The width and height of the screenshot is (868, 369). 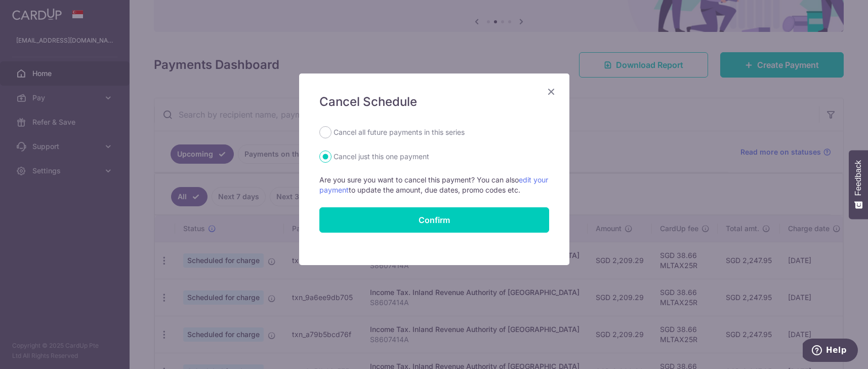 What do you see at coordinates (34, 12) in the screenshot?
I see `span: Help` at bounding box center [34, 12].